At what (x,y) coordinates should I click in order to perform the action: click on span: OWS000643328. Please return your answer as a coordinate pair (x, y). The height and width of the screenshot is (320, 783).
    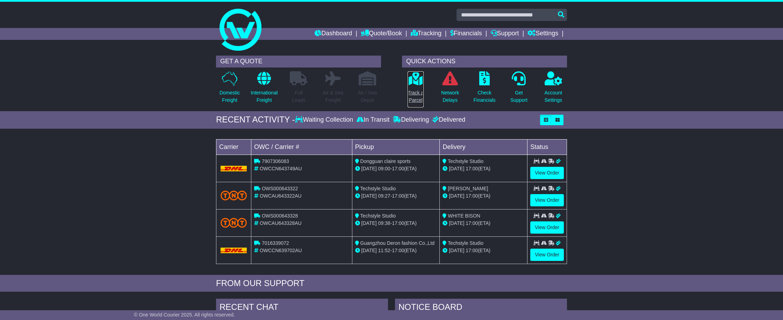
    Looking at the image, I should click on (280, 216).